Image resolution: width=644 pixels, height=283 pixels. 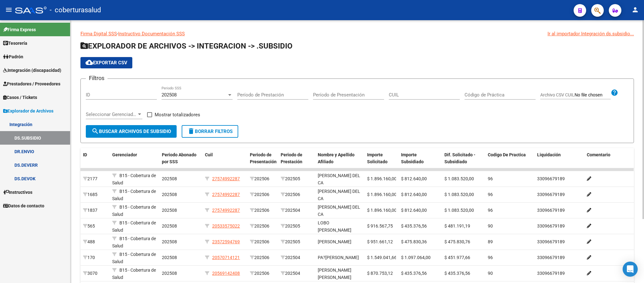 What do you see at coordinates (95, 178) in the screenshot?
I see `div: 2177` at bounding box center [95, 178].